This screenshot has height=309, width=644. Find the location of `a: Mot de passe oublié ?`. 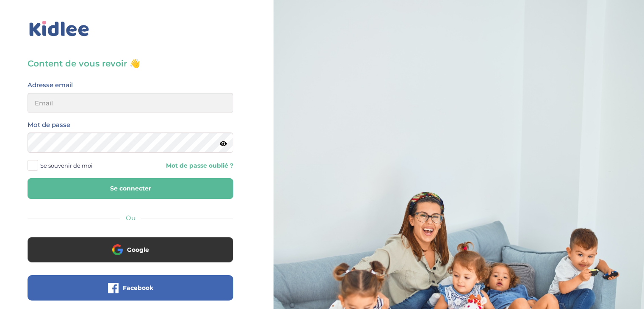

a: Mot de passe oublié ? is located at coordinates (185, 165).